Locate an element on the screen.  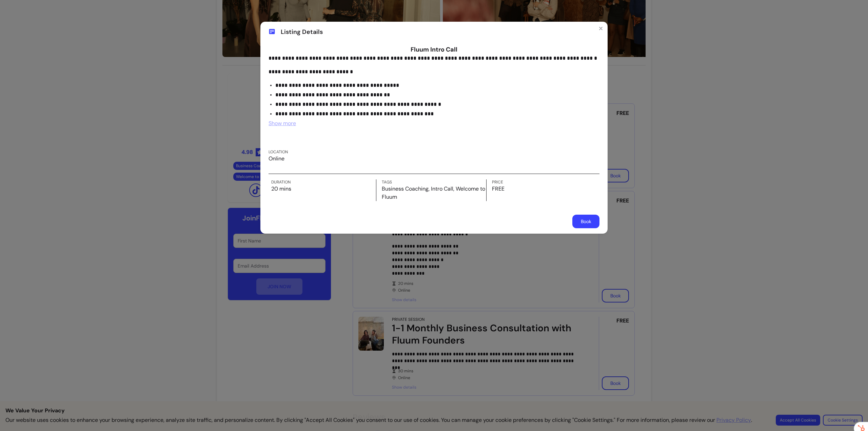
button: Book is located at coordinates (586, 222).